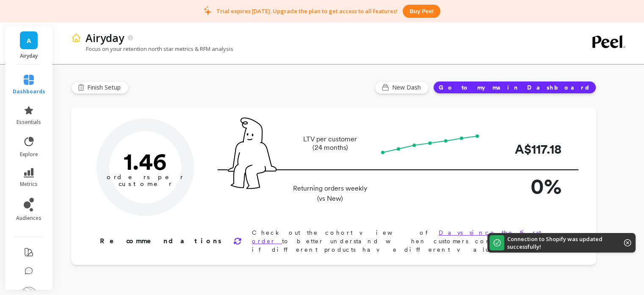 This screenshot has height=295, width=644. I want to click on p: 0%, so click(528, 186).